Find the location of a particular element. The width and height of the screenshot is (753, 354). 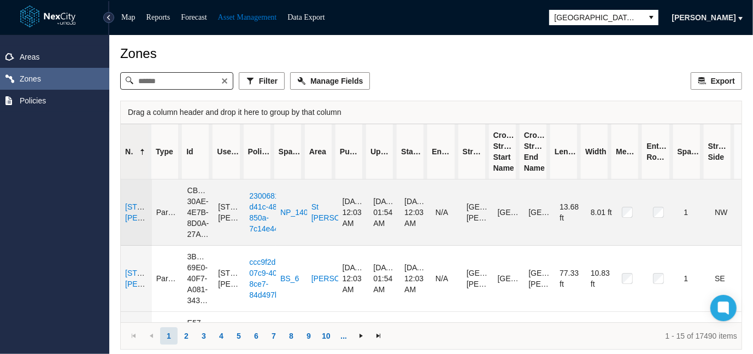

span: Name is located at coordinates (130, 151).